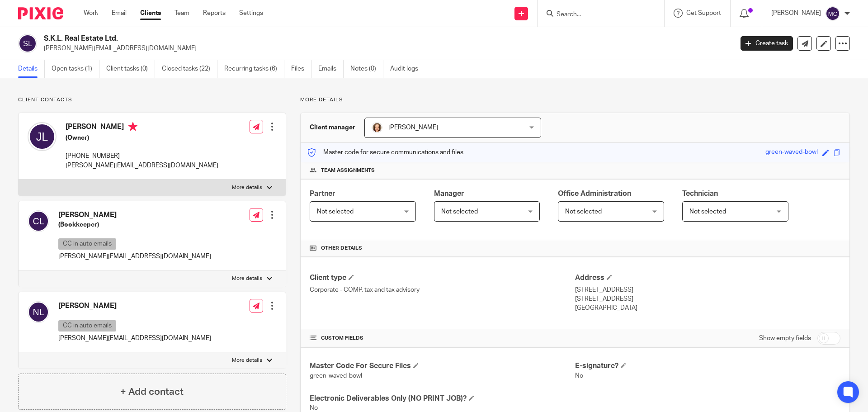 The height and width of the screenshot is (412, 868). What do you see at coordinates (254, 69) in the screenshot?
I see `a: Recurring tasks (6)` at bounding box center [254, 69].